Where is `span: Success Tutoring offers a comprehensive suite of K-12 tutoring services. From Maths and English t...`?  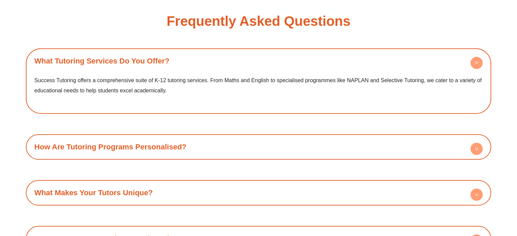 span: Success Tutoring offers a comprehensive suite of K-12 tutoring services. From Maths and English t... is located at coordinates (258, 85).